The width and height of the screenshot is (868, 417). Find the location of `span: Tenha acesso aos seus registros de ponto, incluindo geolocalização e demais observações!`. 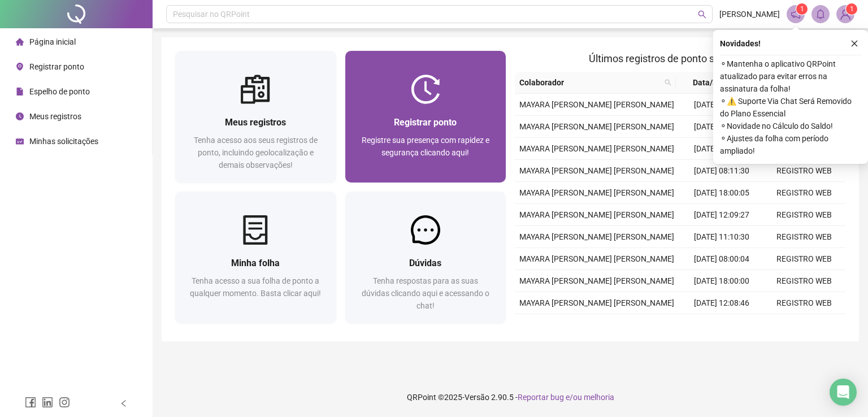

span: Tenha acesso aos seus registros de ponto, incluindo geolocalização e demais observações! is located at coordinates (256, 153).